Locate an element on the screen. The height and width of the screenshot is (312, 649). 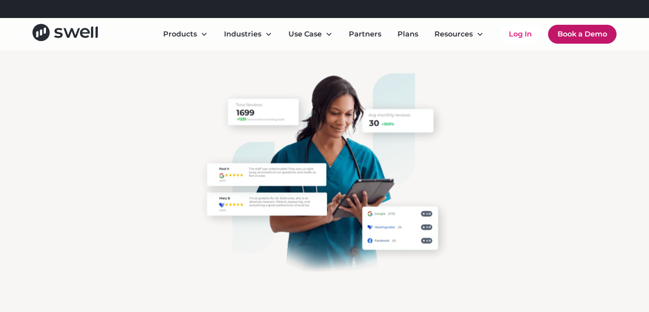
a: Partners is located at coordinates (365, 34).